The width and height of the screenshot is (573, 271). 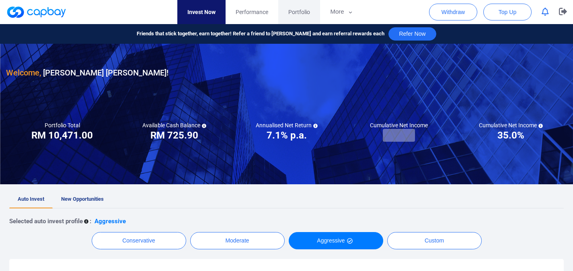 What do you see at coordinates (46, 222) in the screenshot?
I see `p: Selected auto invest profile` at bounding box center [46, 222].